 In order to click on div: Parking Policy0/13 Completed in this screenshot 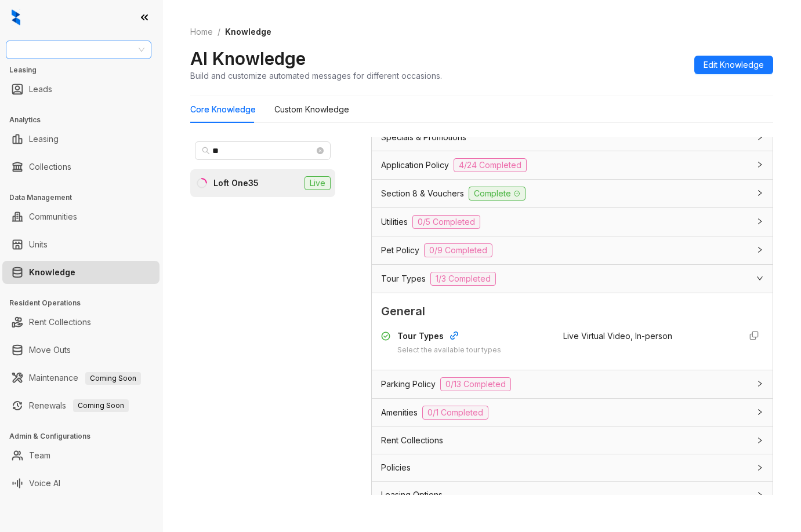, I will do `click(571, 384)`.